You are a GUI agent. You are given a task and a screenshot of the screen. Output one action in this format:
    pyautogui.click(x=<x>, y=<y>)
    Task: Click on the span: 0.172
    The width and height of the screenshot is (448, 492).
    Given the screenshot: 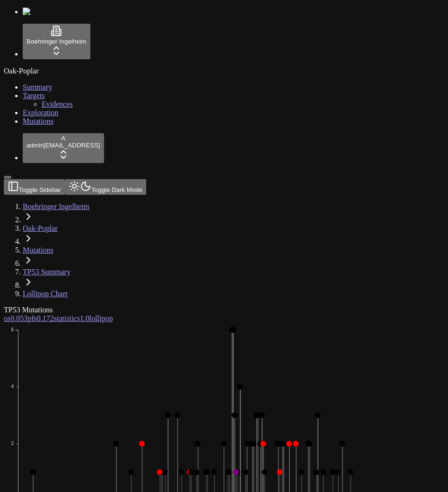 What is the action you would take?
    pyautogui.click(x=46, y=318)
    